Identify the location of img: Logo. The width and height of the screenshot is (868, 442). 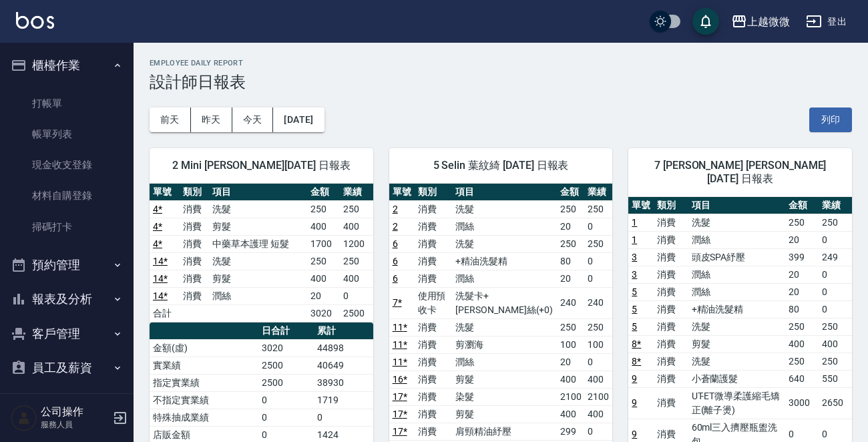
(35, 20).